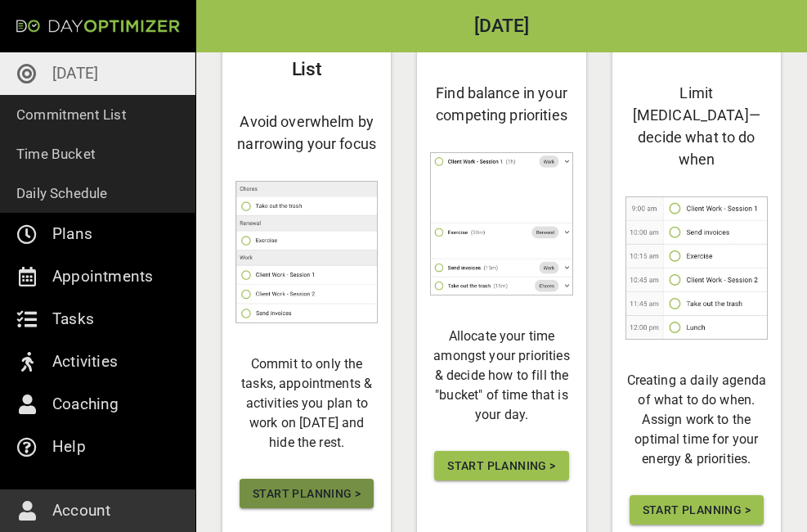  I want to click on p: Coaching, so click(86, 404).